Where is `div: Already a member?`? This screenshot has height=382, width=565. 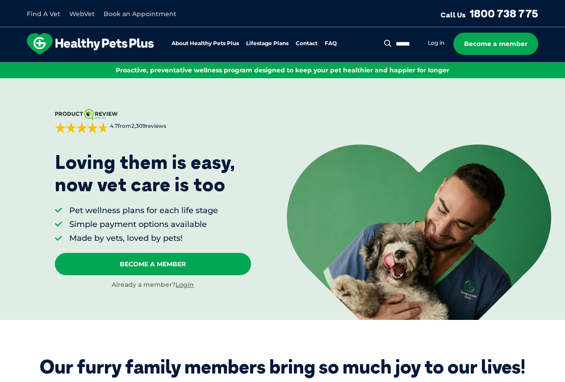
div: Already a member? is located at coordinates (153, 285).